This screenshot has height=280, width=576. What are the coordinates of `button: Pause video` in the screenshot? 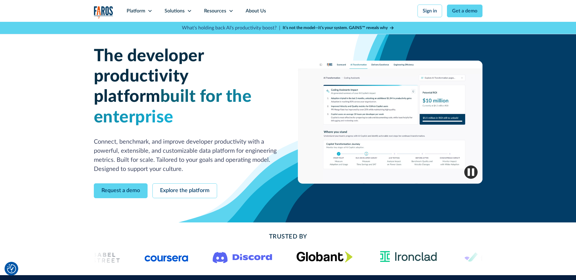 It's located at (471, 172).